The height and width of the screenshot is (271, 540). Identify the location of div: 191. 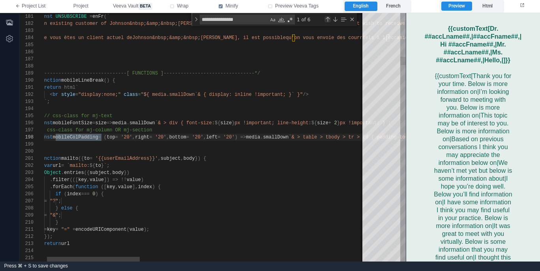
(26, 88).